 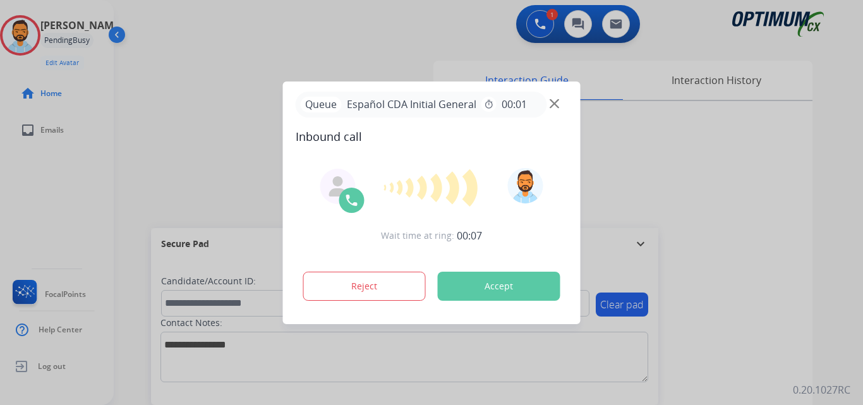 I want to click on img: agent-avatar, so click(x=338, y=186).